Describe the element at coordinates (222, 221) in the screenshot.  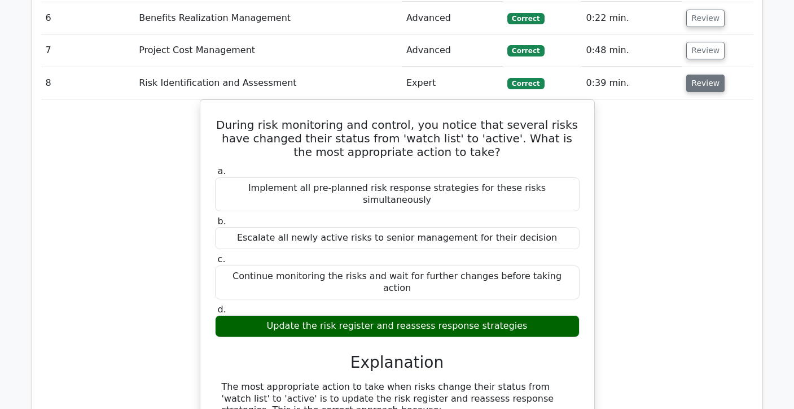
I see `span: b.` at that location.